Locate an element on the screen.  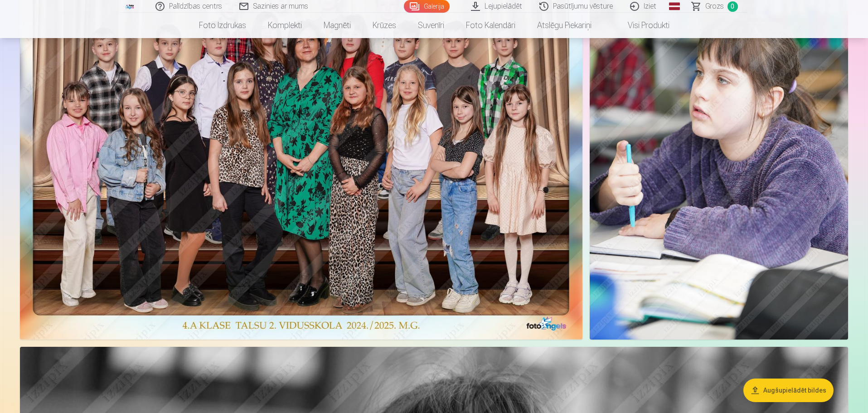
a: Suvenīri is located at coordinates (431, 26).